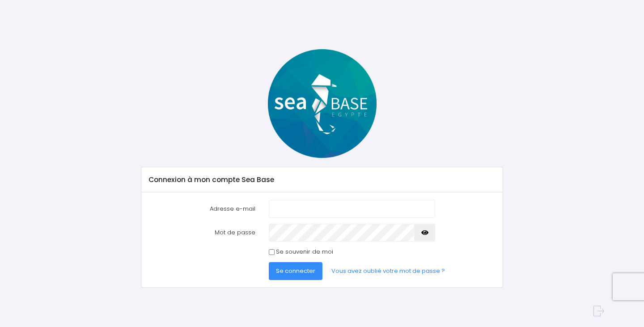  Describe the element at coordinates (202, 209) in the screenshot. I see `label: Adresse e-mail` at that location.